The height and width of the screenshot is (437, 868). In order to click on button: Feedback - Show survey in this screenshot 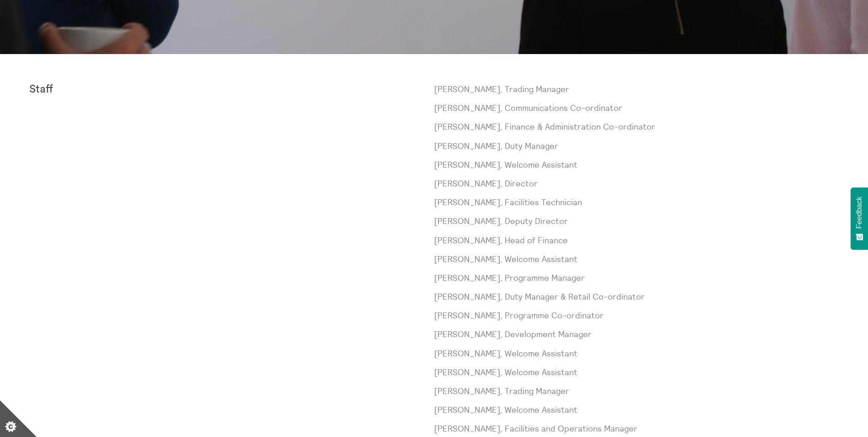, I will do `click(859, 218)`.